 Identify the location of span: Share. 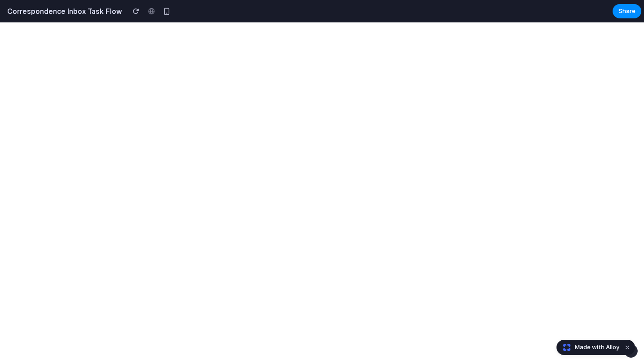
(627, 11).